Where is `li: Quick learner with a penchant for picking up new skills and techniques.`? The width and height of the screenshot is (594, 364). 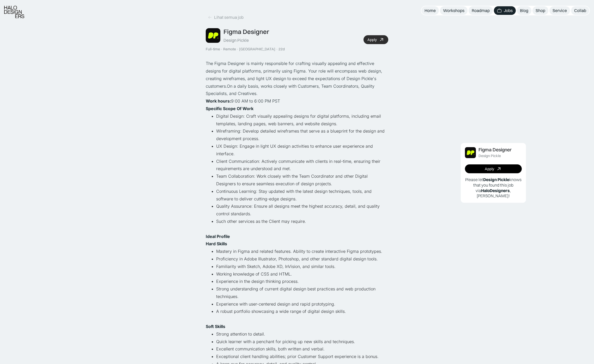
li: Quick learner with a penchant for picking up new skills and techniques. is located at coordinates (302, 342).